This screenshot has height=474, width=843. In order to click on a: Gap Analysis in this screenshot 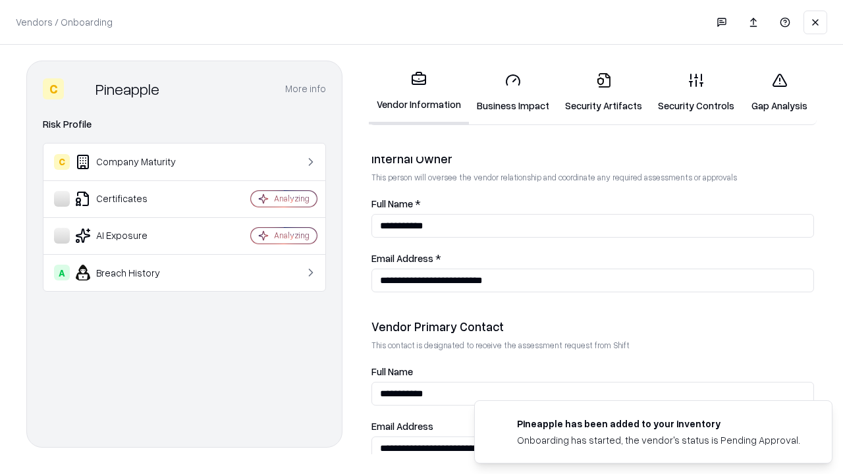, I will do `click(779, 92)`.